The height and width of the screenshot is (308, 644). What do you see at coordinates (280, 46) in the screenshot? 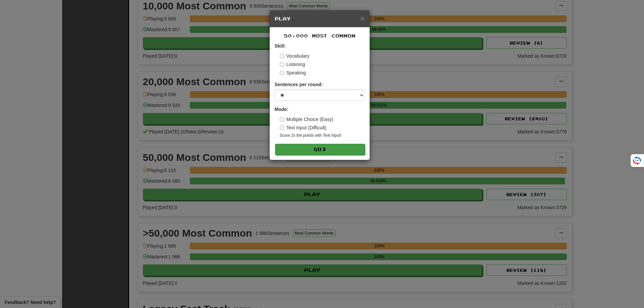
I see `strong: Skill:` at bounding box center [280, 46].